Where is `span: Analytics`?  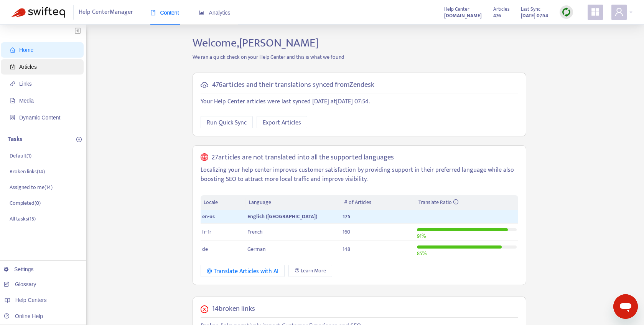
span: Analytics is located at coordinates (215, 13).